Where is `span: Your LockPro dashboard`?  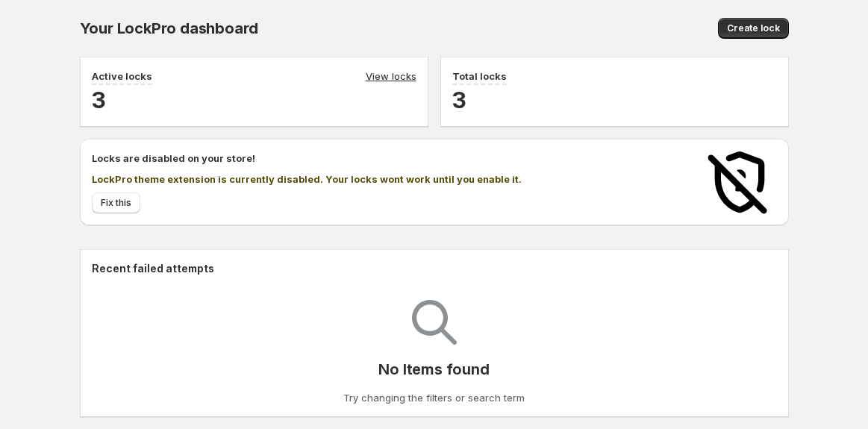
span: Your LockPro dashboard is located at coordinates (169, 29).